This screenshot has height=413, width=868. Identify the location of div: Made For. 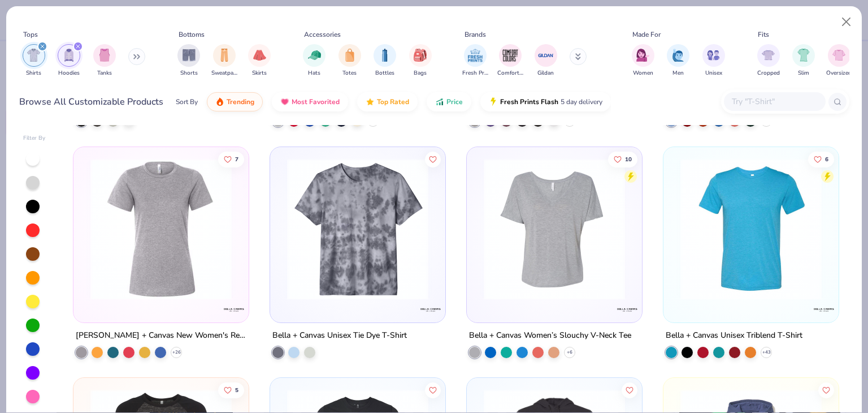
(647, 35).